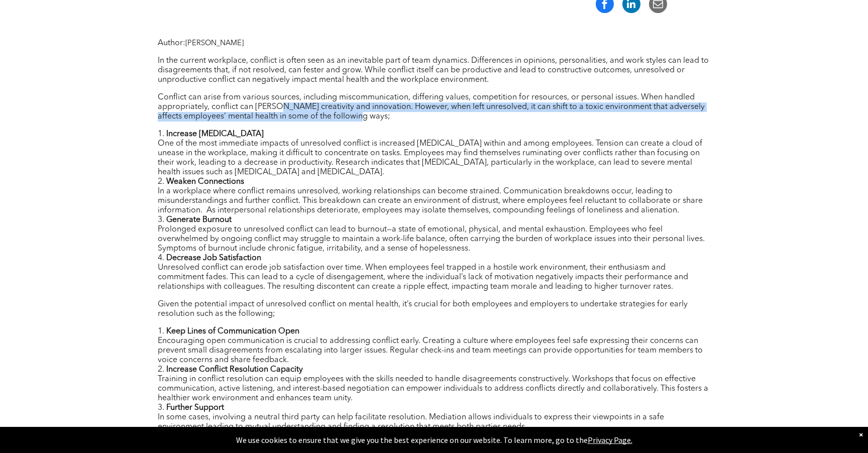 This screenshot has width=868, height=453. I want to click on li: In a workplace where conflict remains unresolved, working relationships can become strained. Comm..., so click(434, 196).